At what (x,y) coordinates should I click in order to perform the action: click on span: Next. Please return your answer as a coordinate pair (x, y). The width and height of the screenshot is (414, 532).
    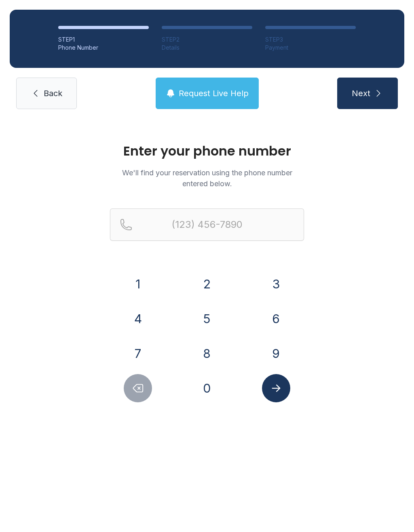
    Looking at the image, I should click on (361, 93).